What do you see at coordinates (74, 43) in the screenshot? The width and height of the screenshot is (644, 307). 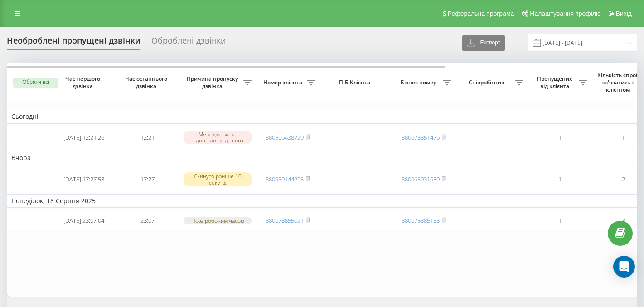 I see `div: Необроблені пропущені дзвінки` at bounding box center [74, 43].